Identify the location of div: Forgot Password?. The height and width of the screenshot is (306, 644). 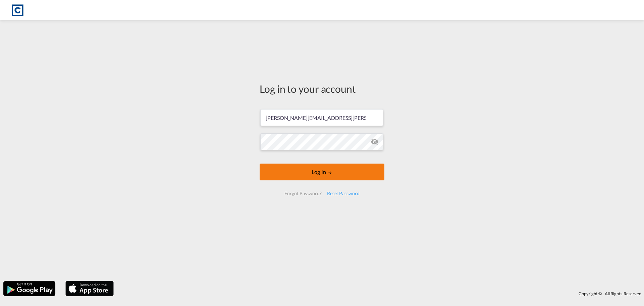
(303, 193).